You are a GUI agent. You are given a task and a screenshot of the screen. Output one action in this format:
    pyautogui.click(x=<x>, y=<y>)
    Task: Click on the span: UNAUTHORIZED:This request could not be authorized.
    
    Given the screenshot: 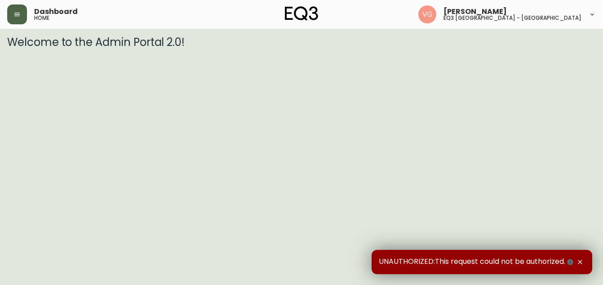 What is the action you would take?
    pyautogui.click(x=477, y=262)
    